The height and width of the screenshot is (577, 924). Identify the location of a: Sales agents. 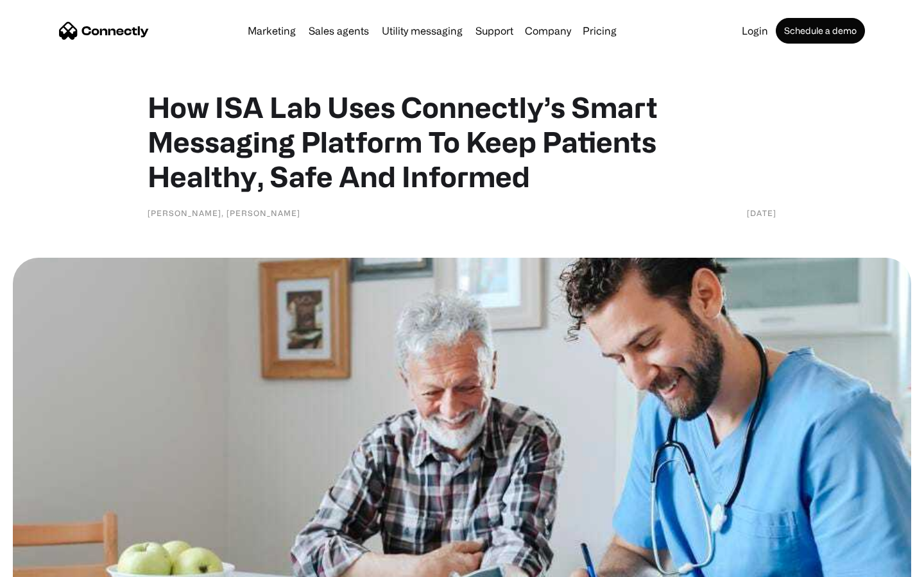
(339, 31).